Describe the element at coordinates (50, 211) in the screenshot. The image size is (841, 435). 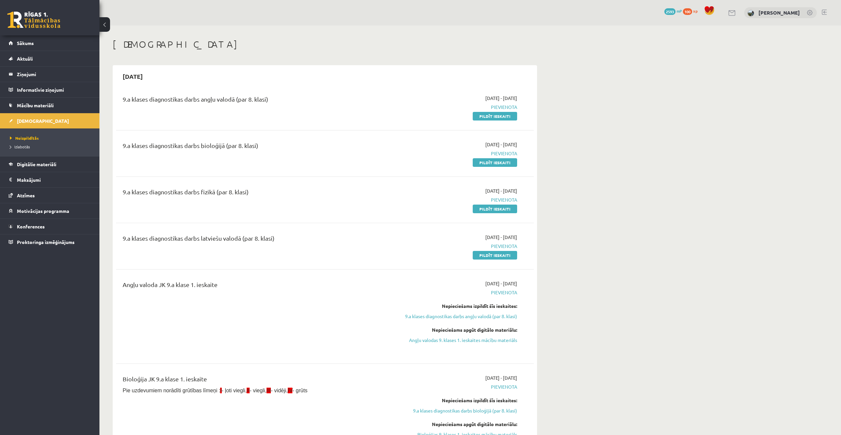
I see `a: Motivācijas programma` at that location.